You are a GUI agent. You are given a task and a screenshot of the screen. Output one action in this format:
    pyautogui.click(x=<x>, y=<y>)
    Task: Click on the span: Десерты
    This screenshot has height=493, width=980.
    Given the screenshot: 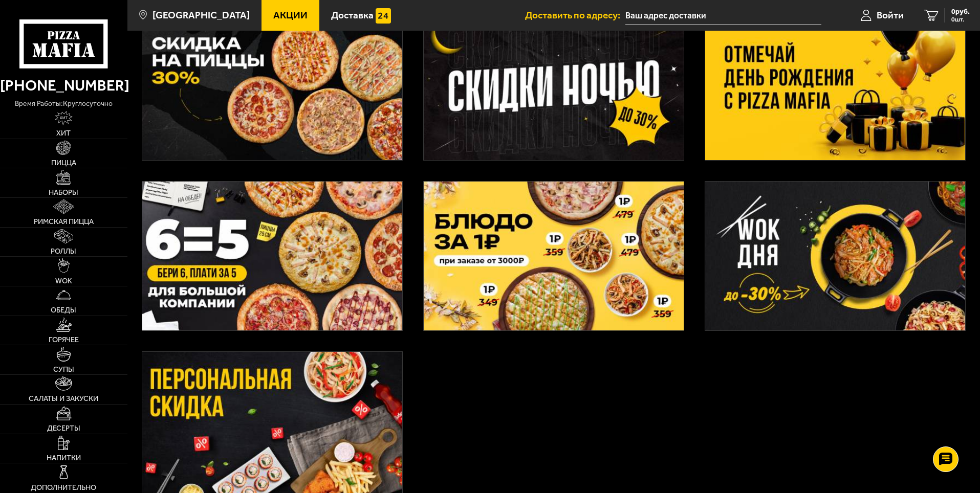 What is the action you would take?
    pyautogui.click(x=64, y=428)
    